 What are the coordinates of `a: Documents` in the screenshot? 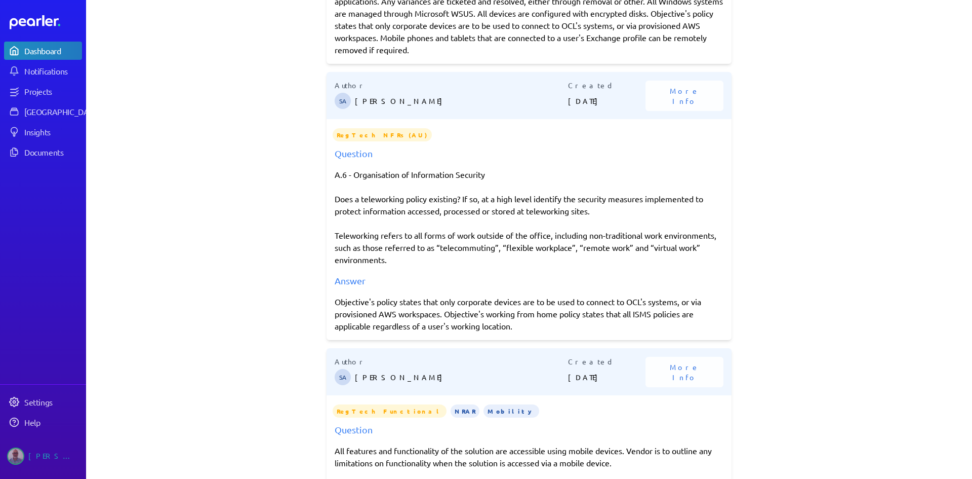 It's located at (43, 152).